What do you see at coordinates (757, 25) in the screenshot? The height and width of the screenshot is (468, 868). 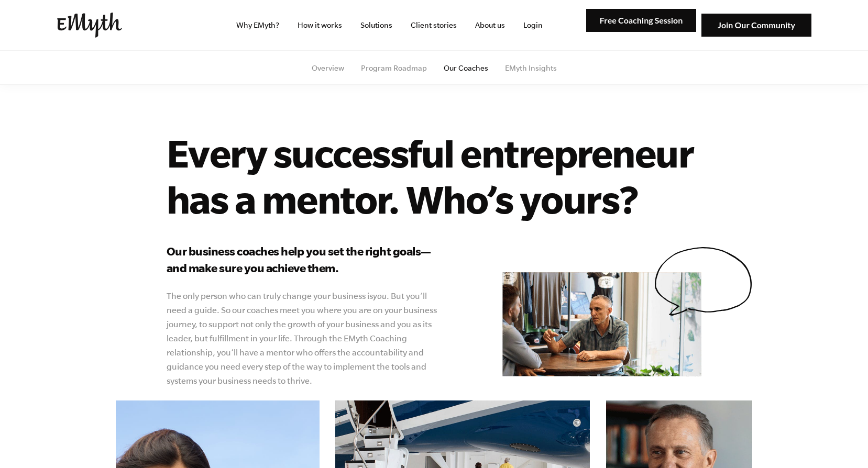 I see `img: Join Our Community` at bounding box center [757, 25].